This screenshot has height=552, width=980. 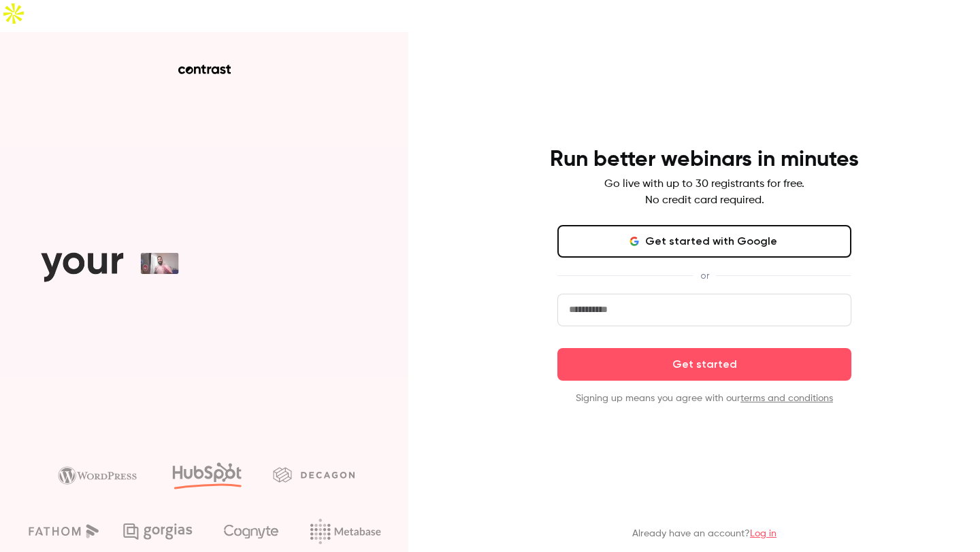 I want to click on button: Get started with Google, so click(x=704, y=241).